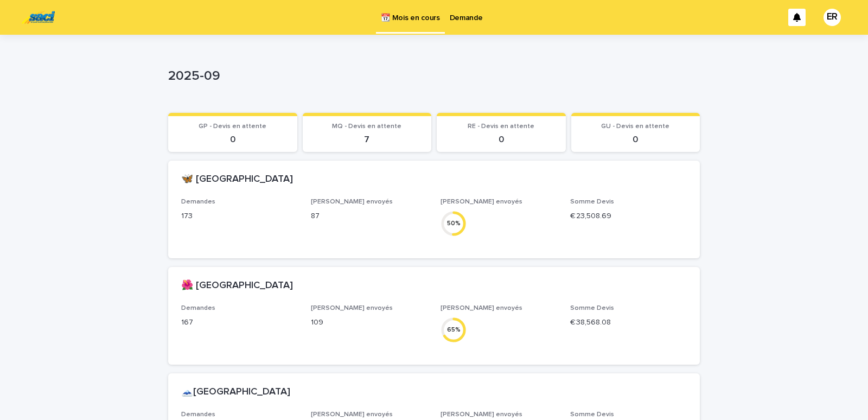 Image resolution: width=868 pixels, height=420 pixels. Describe the element at coordinates (240, 322) in the screenshot. I see `p: 167` at that location.